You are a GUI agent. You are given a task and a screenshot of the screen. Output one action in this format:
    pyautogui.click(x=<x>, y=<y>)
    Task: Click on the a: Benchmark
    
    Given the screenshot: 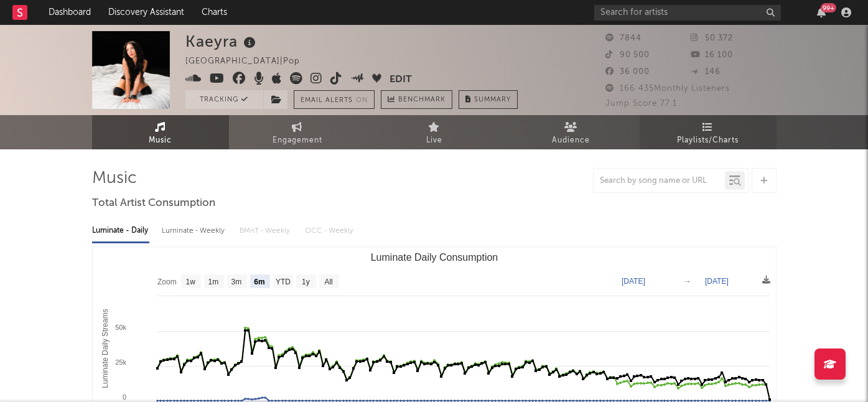 What is the action you would take?
    pyautogui.click(x=416, y=99)
    